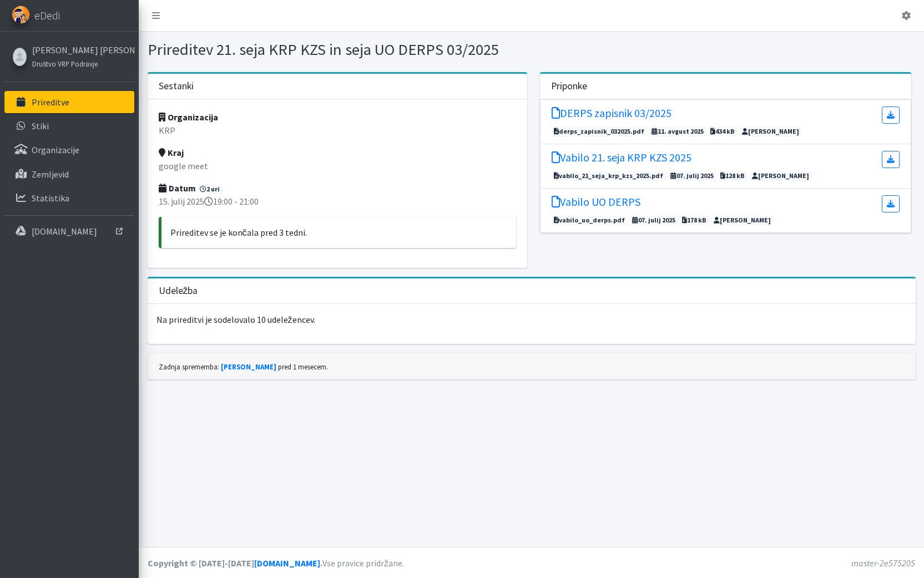  I want to click on p: Organizacije, so click(55, 150).